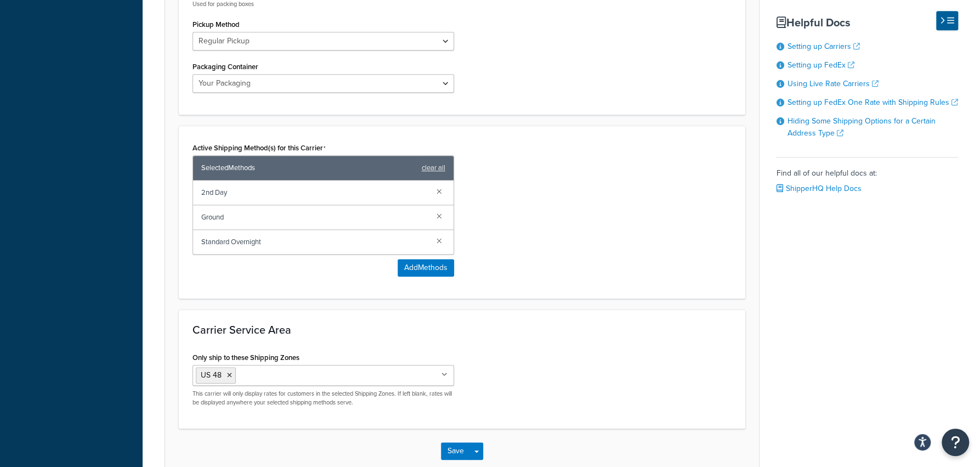  I want to click on a: ShipperHQ Help Docs, so click(818, 189).